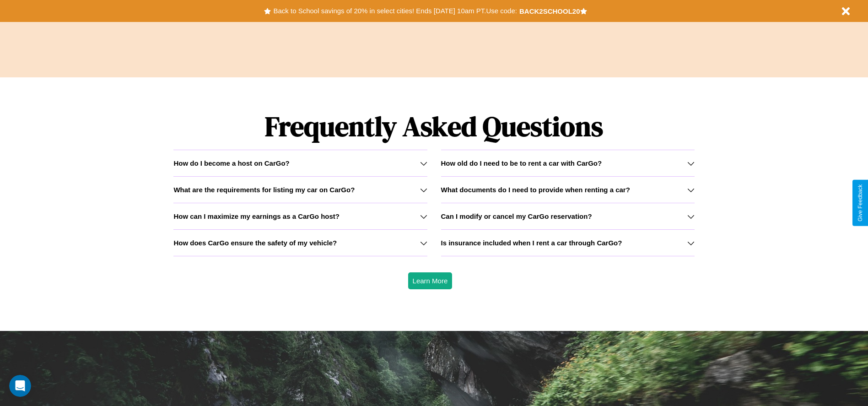  I want to click on b: BACK2SCHOOL20, so click(549, 11).